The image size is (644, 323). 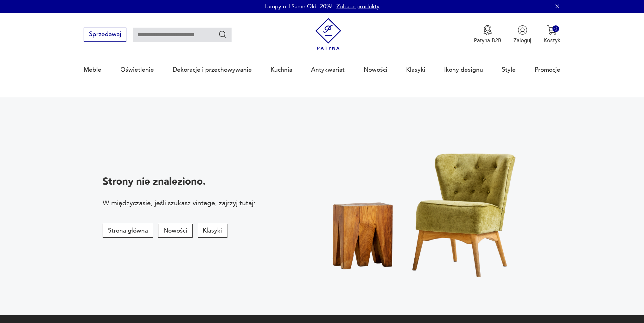 What do you see at coordinates (179, 181) in the screenshot?
I see `p: Strony nie znaleziono.` at bounding box center [179, 181].